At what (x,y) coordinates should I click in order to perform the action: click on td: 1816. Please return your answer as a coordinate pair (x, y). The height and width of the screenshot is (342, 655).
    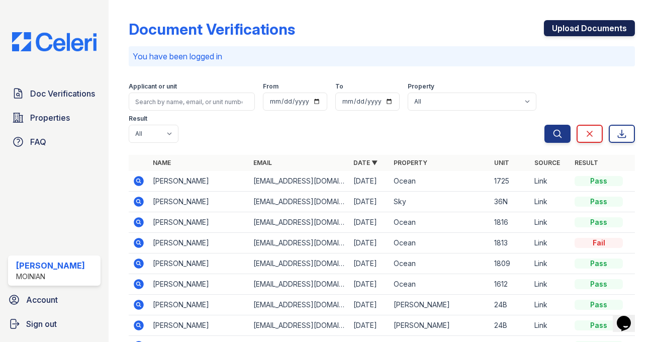
    Looking at the image, I should click on (510, 222).